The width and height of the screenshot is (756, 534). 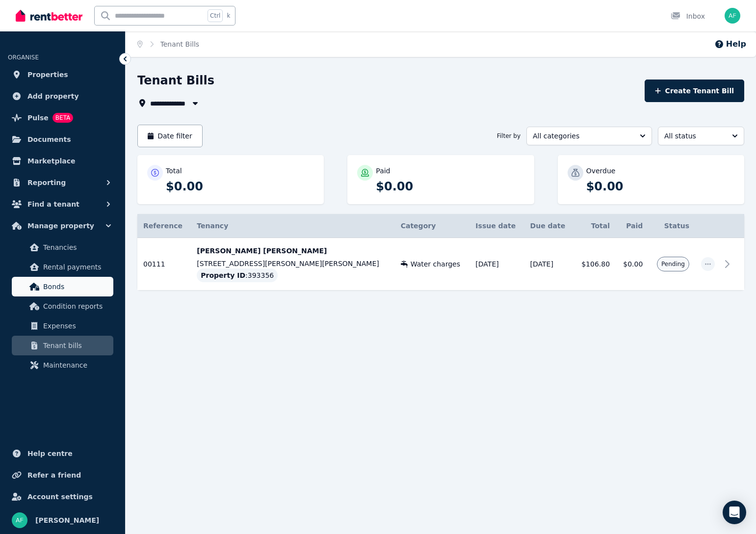 What do you see at coordinates (180, 44) in the screenshot?
I see `a: Tenant Bills` at bounding box center [180, 44].